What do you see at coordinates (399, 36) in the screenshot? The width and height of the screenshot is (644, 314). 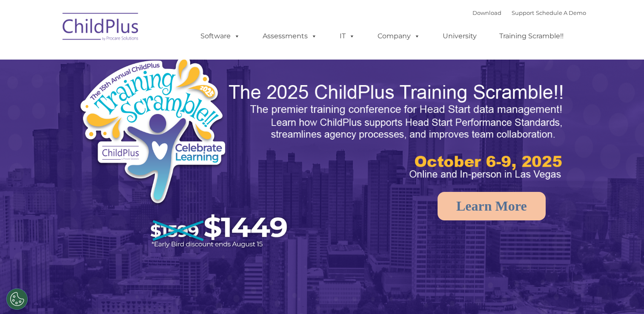 I see `a: Company` at bounding box center [399, 36].